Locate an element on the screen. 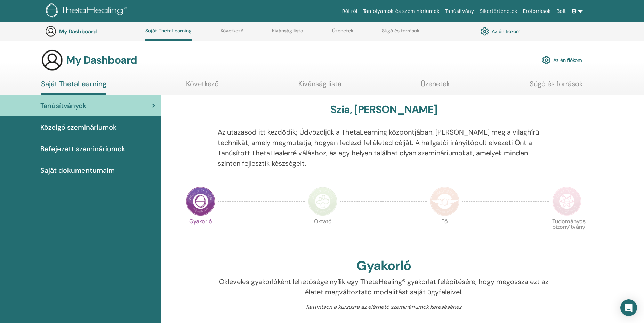 This screenshot has height=323, width=644. img: Master is located at coordinates (444, 201).